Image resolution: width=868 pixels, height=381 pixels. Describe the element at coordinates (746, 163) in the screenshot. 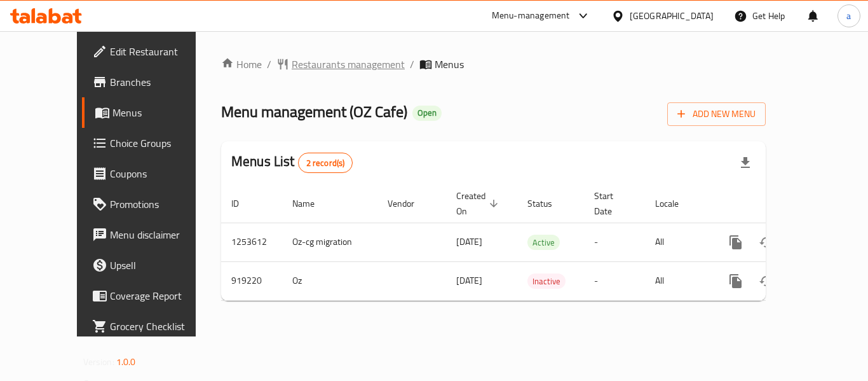

I see `div: Export file` at that location.